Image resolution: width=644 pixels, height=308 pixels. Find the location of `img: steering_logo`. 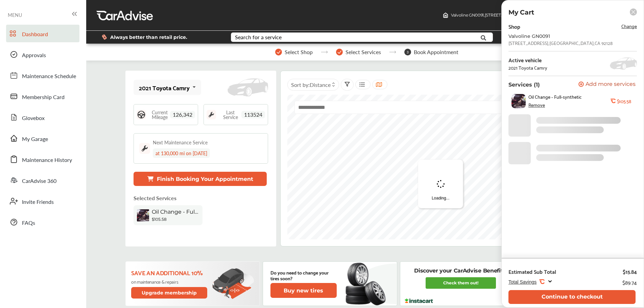

img: steering_logo is located at coordinates (141, 114).